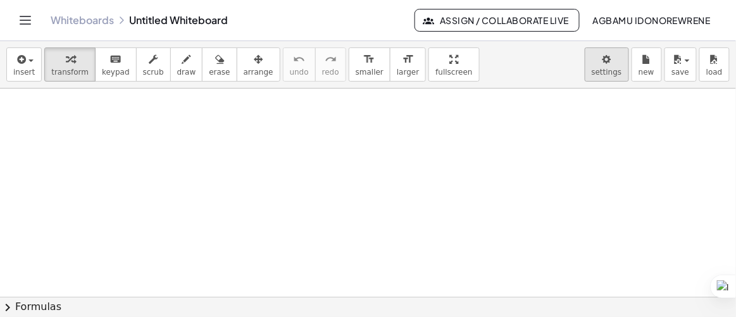 The height and width of the screenshot is (317, 736). What do you see at coordinates (646, 65) in the screenshot?
I see `button: new` at bounding box center [646, 65].